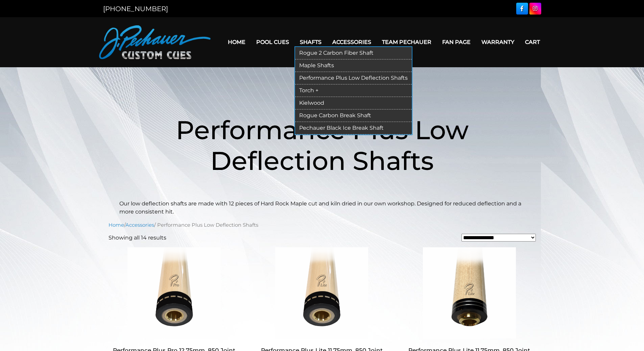 The width and height of the screenshot is (644, 351). I want to click on a: Kielwood, so click(353, 103).